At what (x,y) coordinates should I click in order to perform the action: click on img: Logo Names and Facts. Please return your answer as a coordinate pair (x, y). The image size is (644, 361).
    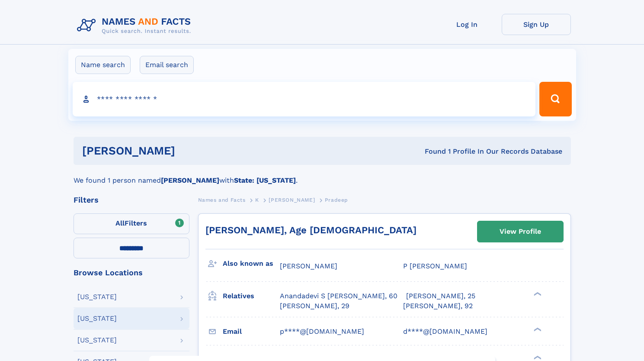
    Looking at the image, I should click on (136, 25).